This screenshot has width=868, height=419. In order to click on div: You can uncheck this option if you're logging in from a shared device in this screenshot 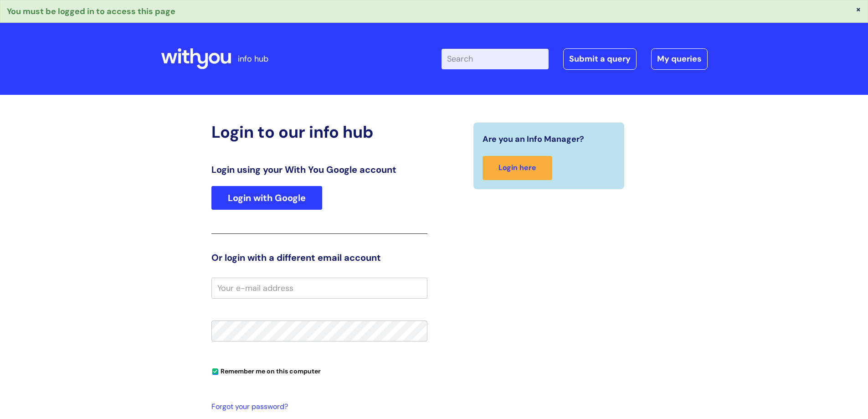, I will do `click(319, 371)`.